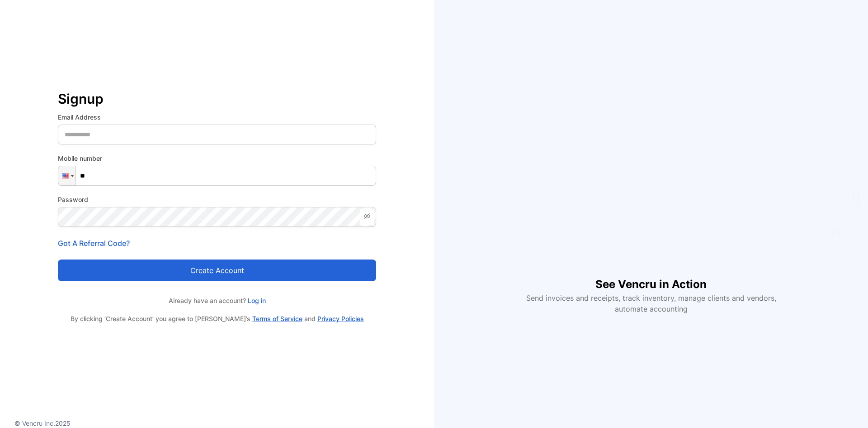  What do you see at coordinates (217, 243) in the screenshot?
I see `p: Got A Referral Code?` at bounding box center [217, 243].